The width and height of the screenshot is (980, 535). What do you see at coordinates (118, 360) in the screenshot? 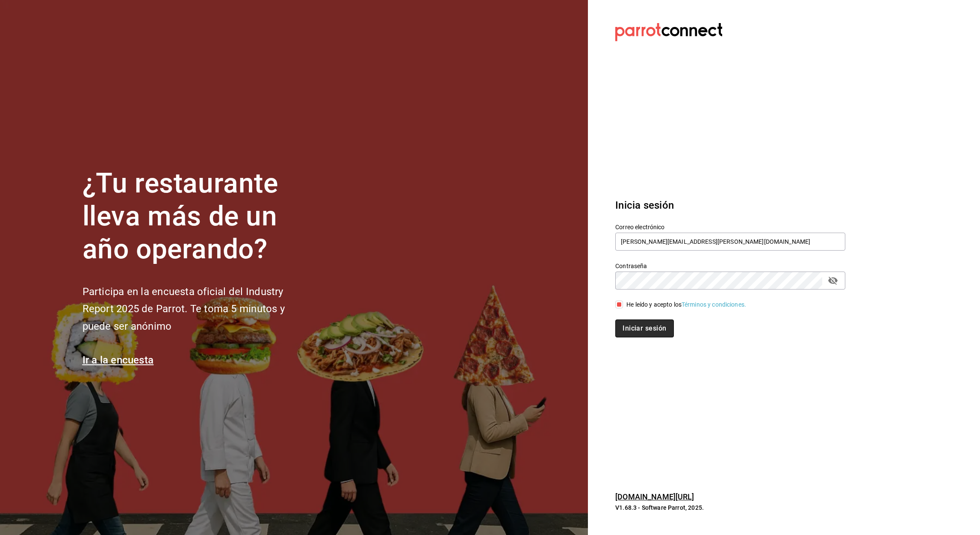
I see `a: Ir a la encuesta` at bounding box center [118, 360].